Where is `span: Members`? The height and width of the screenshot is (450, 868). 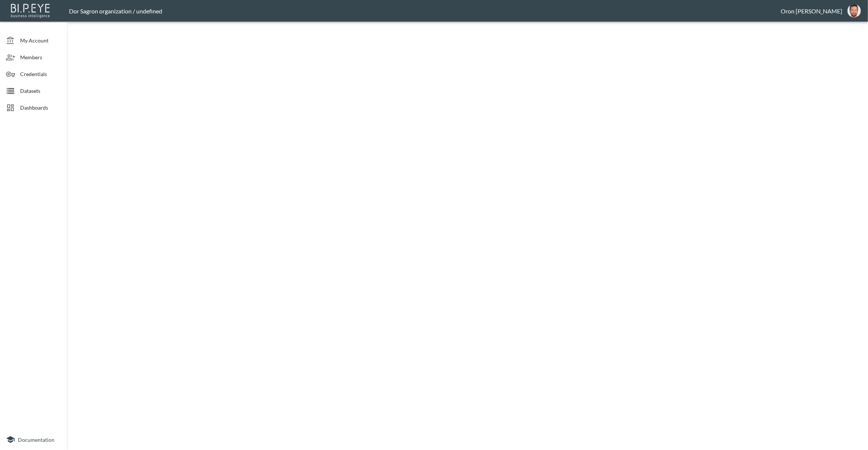 span: Members is located at coordinates (41, 57).